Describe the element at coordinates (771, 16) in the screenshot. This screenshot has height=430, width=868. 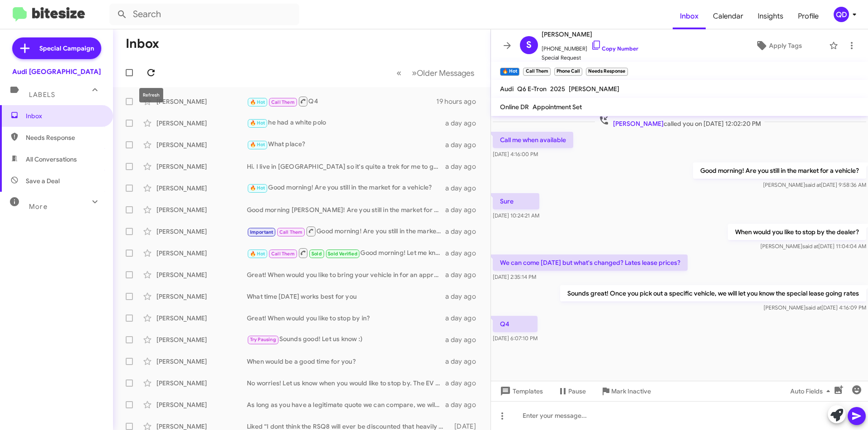
I see `span: Insights` at that location.